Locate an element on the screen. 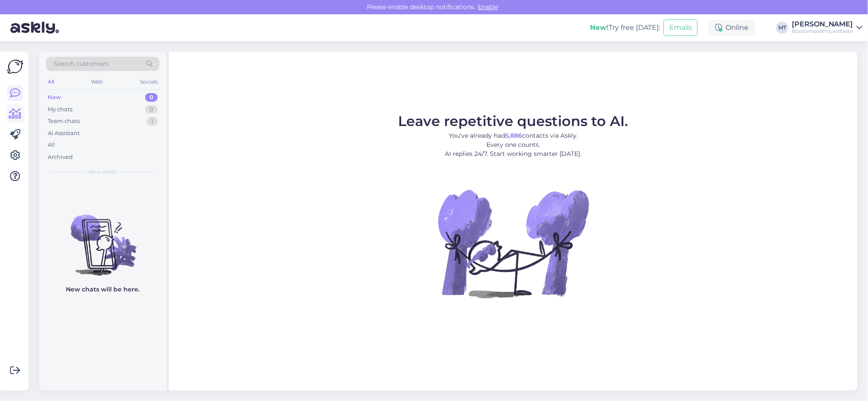 The image size is (868, 401). b: New! is located at coordinates (599, 27).